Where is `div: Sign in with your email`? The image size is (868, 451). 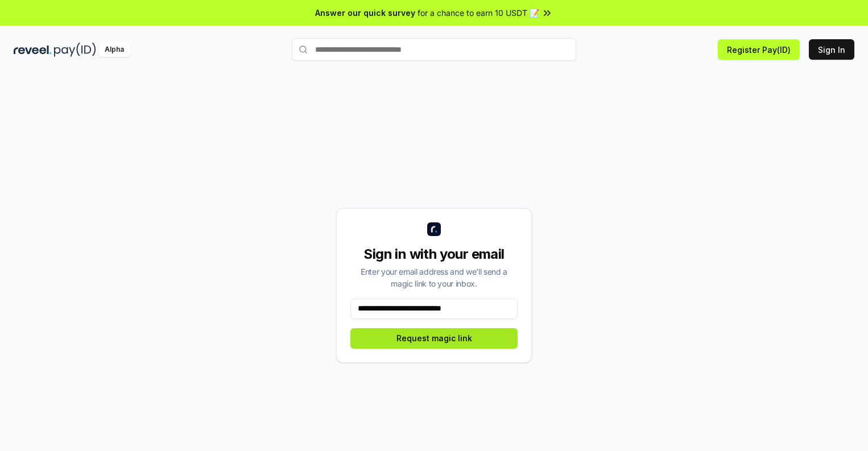 div: Sign in with your email is located at coordinates (434, 254).